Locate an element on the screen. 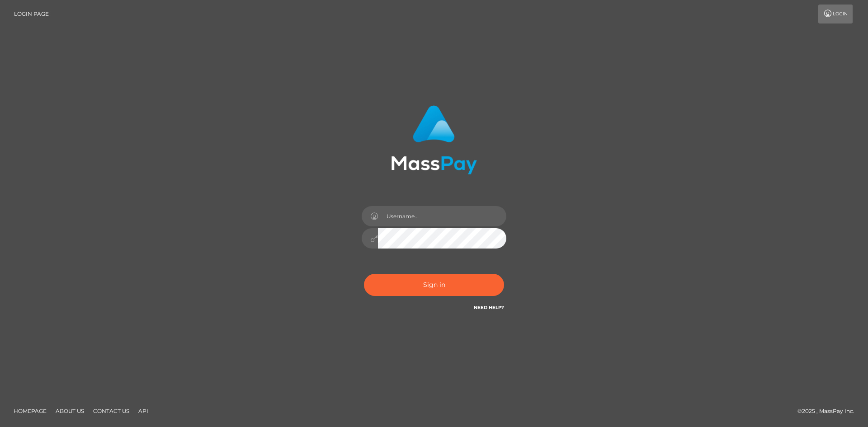  div: © 2025 , MassPay Inc. is located at coordinates (829, 411).